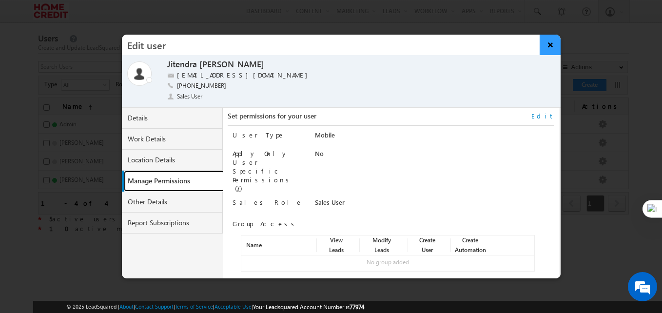  Describe the element at coordinates (172, 223) in the screenshot. I see `a: Report Subscriptions` at that location.